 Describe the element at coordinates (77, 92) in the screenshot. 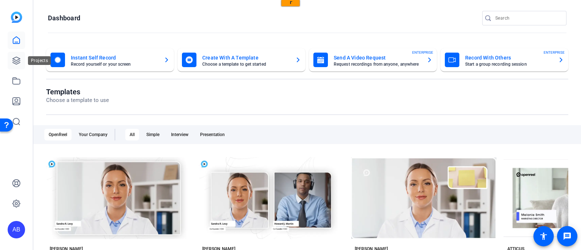

I see `h1: Templates` at that location.